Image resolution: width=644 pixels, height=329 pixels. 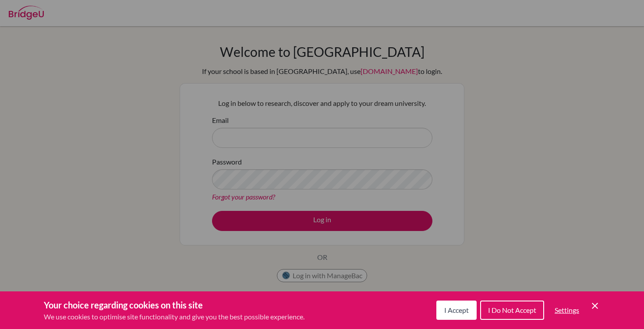 I want to click on span: I Accept, so click(x=456, y=309).